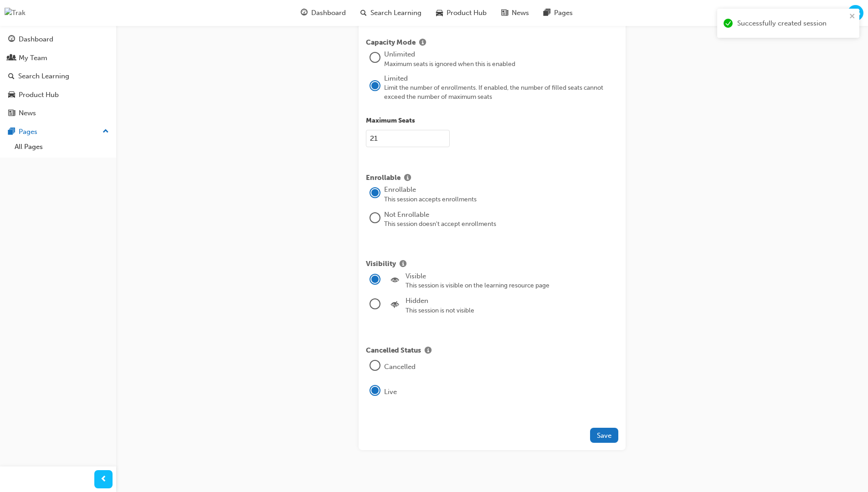 The width and height of the screenshot is (868, 492). I want to click on button: TG, so click(855, 13).